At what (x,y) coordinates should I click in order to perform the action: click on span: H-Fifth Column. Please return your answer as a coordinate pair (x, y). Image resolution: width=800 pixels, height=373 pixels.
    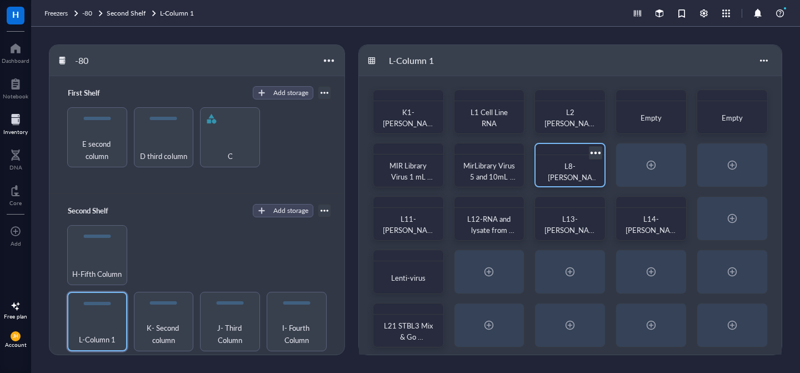
    Looking at the image, I should click on (97, 274).